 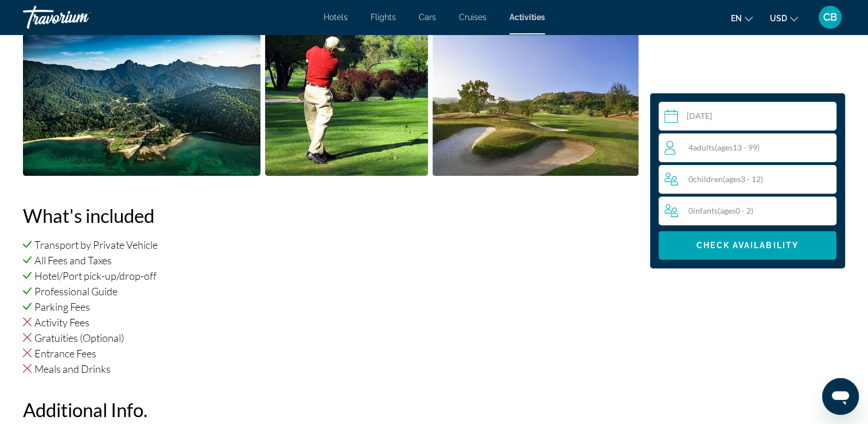 What do you see at coordinates (383, 17) in the screenshot?
I see `a: Flights` at bounding box center [383, 17].